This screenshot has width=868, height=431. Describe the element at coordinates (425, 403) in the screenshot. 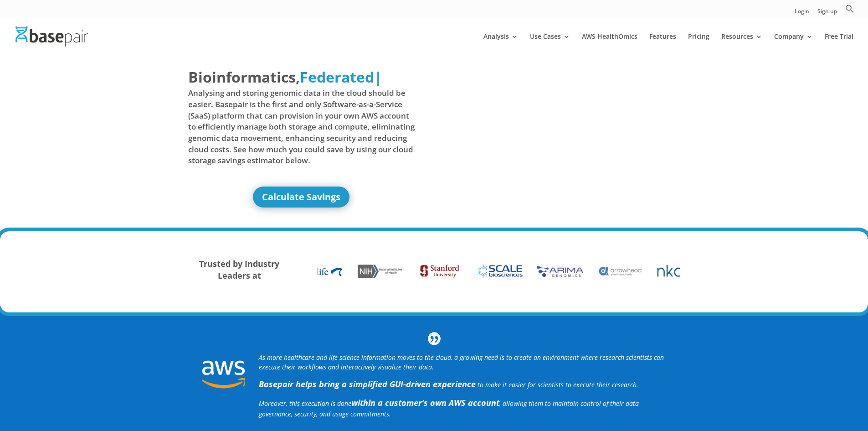

I see `b: within a customer’s own AWS account` at that location.